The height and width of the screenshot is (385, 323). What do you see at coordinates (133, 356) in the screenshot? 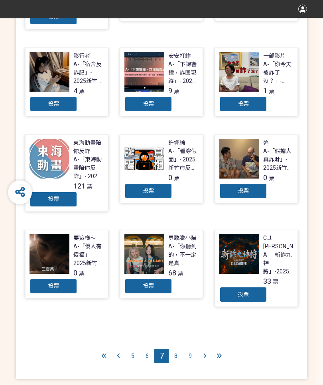
I see `span: 5` at bounding box center [133, 356].